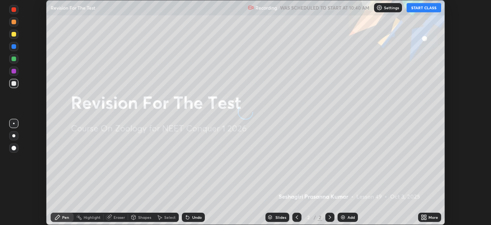 This screenshot has height=225, width=491. Describe the element at coordinates (433, 217) in the screenshot. I see `div: More` at that location.